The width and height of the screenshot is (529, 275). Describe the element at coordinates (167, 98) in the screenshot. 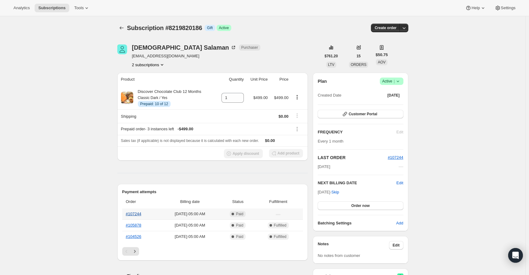

I see `div: Discover Chocolate Club 12 Months` at that location.